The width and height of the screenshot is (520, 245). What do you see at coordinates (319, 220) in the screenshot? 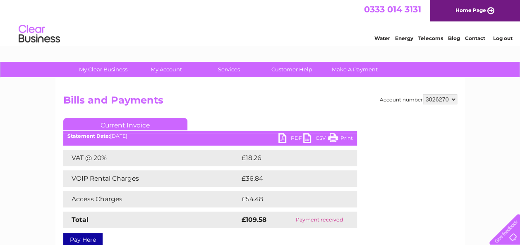
I see `td: Payment received` at bounding box center [319, 220].